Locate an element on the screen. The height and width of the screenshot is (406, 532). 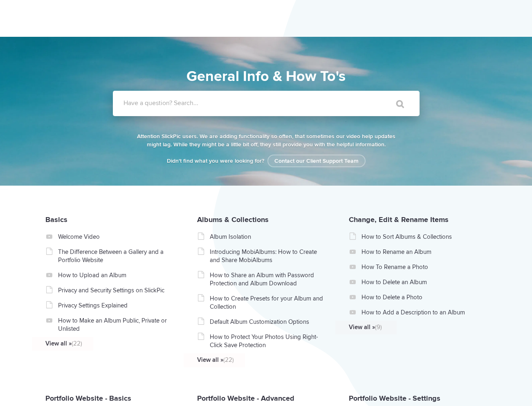
a: Album Isolation is located at coordinates (267, 237).